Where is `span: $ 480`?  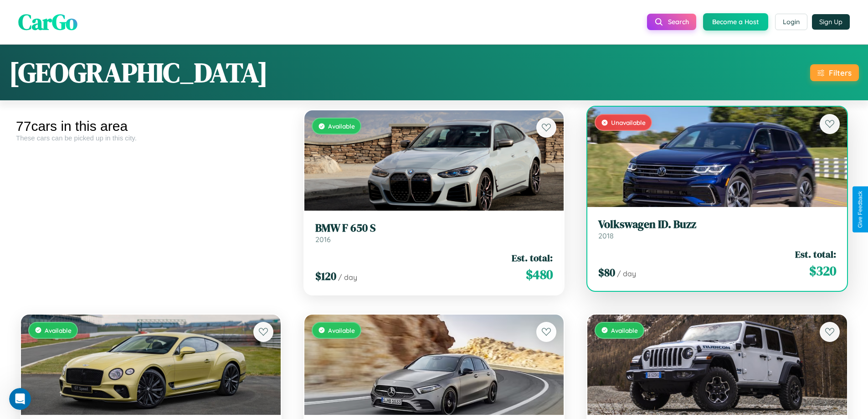
span: $ 480 is located at coordinates (539, 275).